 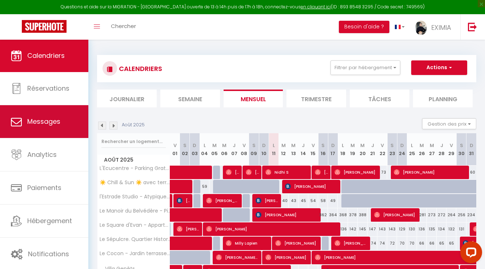 What do you see at coordinates (372, 149) in the screenshot?
I see `th: 21` at bounding box center [372, 149].